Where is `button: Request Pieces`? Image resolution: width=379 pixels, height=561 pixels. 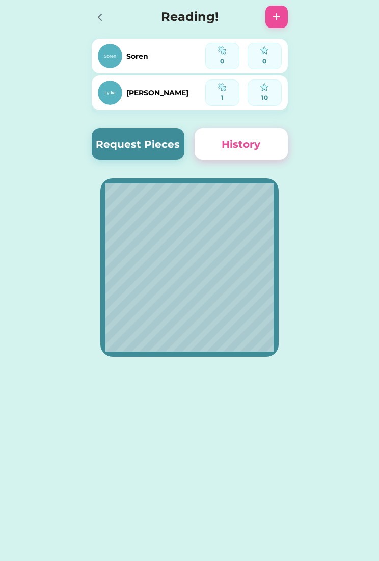
button: Request Pieces is located at coordinates (138, 144).